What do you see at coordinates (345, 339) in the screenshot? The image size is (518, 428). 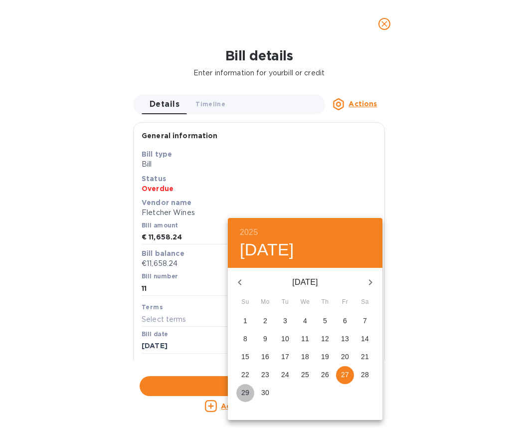 I see `p: 13` at bounding box center [345, 339].